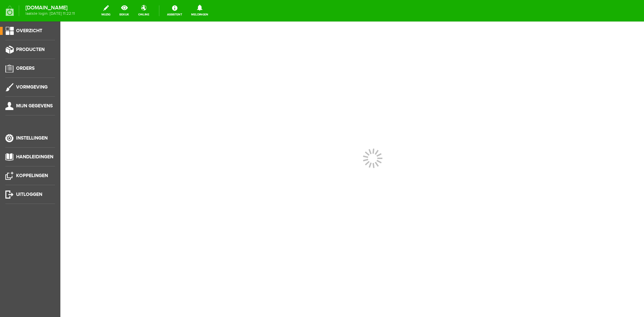 This screenshot has width=644, height=317. I want to click on span: Producten, so click(30, 49).